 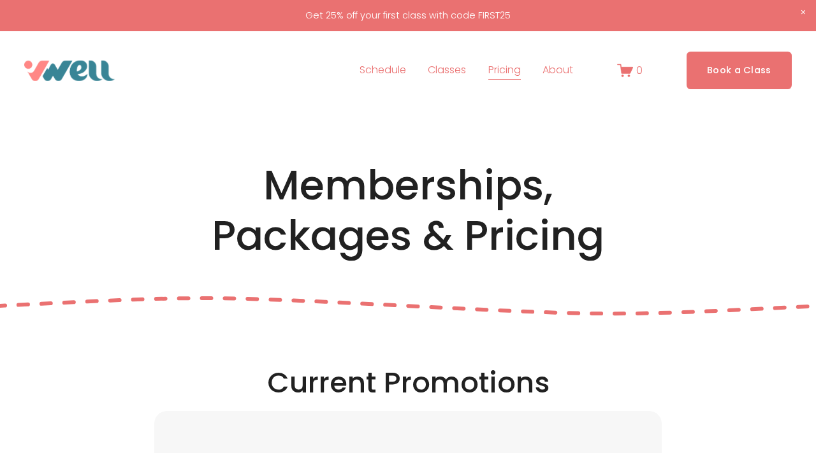 What do you see at coordinates (382, 71) in the screenshot?
I see `a: Schedule` at bounding box center [382, 71].